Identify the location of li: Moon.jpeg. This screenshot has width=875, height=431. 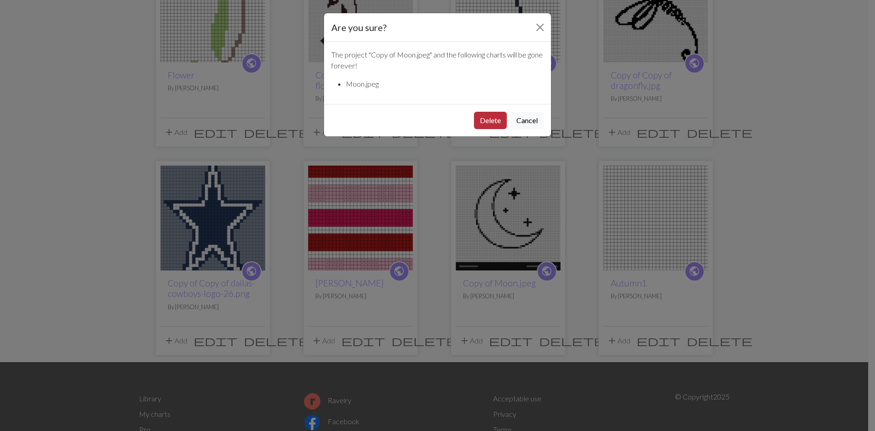
(445, 84).